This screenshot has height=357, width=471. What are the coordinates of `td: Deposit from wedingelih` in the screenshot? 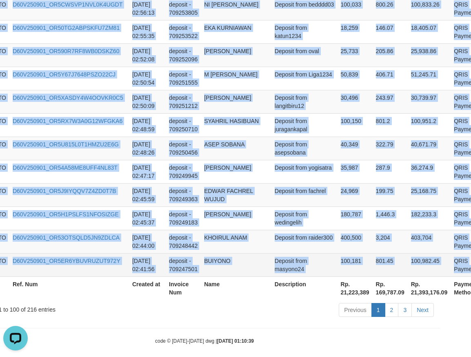 It's located at (305, 218).